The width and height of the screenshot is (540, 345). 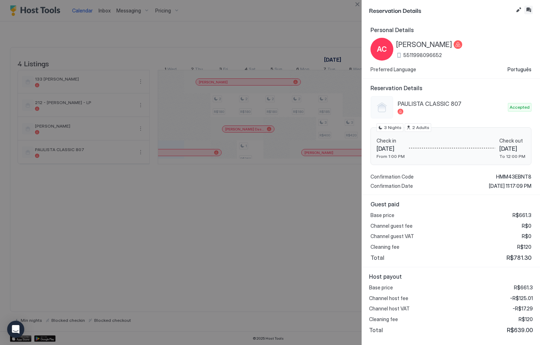 I want to click on span: Personal Details, so click(x=451, y=30).